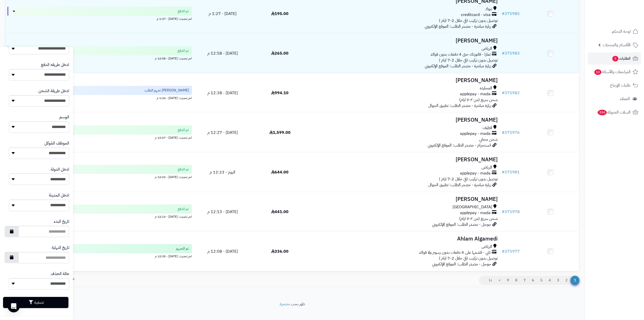  I want to click on span: 644.00, so click(279, 172).